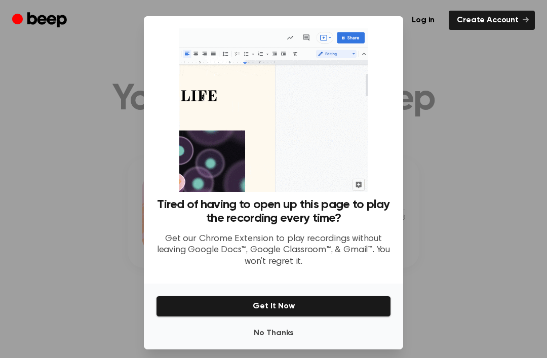 This screenshot has height=358, width=547. Describe the element at coordinates (423, 20) in the screenshot. I see `a: Log in` at that location.